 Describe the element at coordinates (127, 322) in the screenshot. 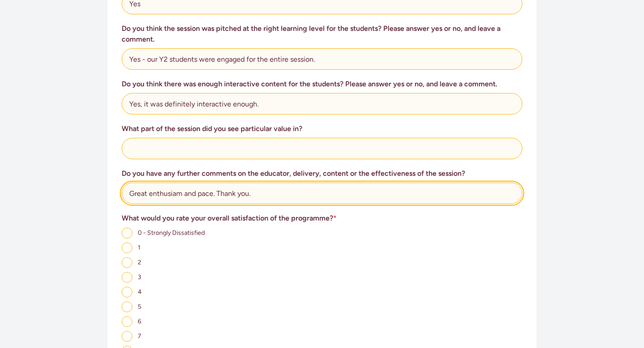

I see `input: 6` at that location.